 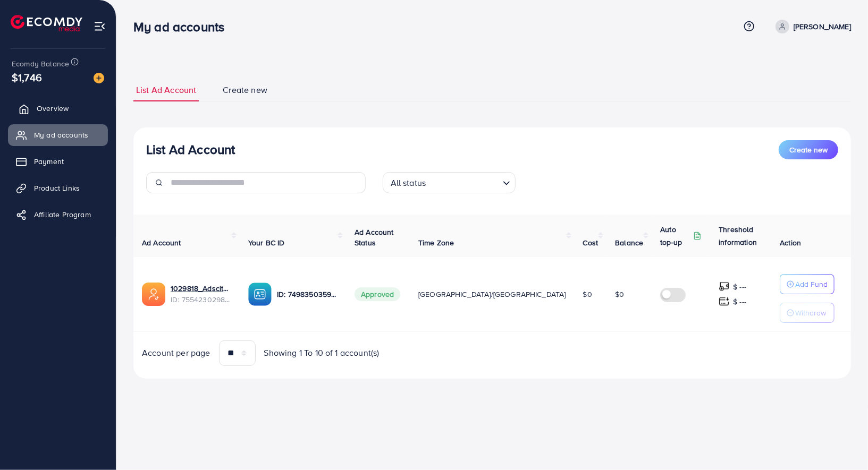 What do you see at coordinates (58, 188) in the screenshot?
I see `a: Product Links` at bounding box center [58, 188].